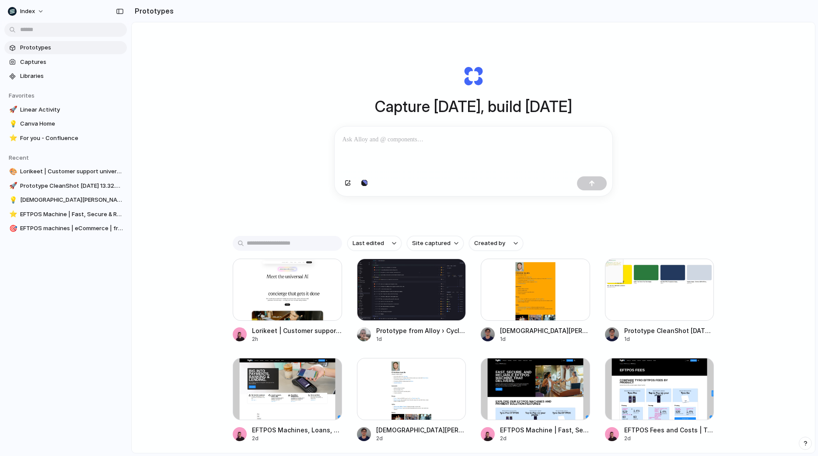 Image resolution: width=818 pixels, height=456 pixels. Describe the element at coordinates (421, 330) in the screenshot. I see `div: Prototype from Alloy › Cycle 2` at that location.